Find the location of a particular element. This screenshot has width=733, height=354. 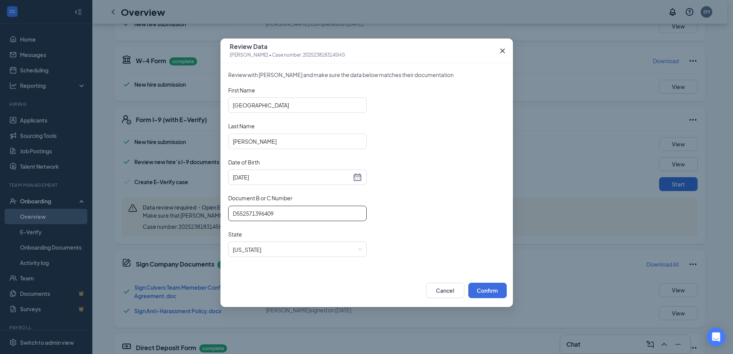

span: Last Name is located at coordinates (241, 126).